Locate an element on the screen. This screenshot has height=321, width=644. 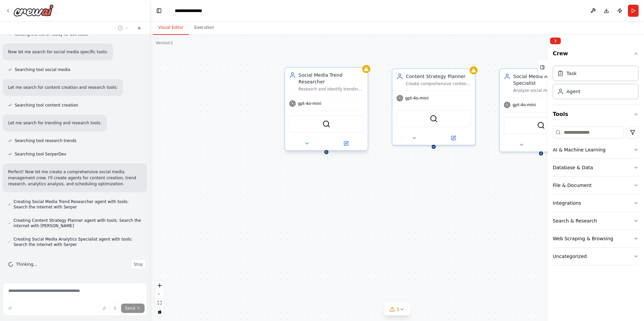
button: Uncategorized is located at coordinates (596, 257).